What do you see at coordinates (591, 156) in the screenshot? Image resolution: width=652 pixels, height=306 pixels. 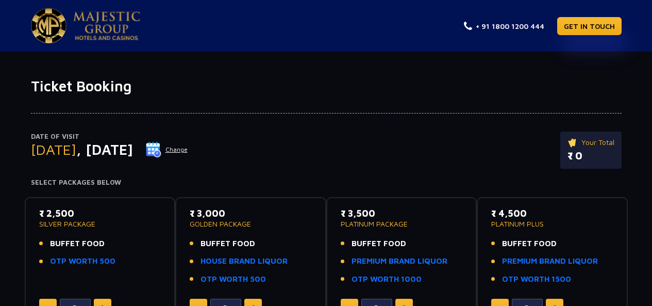 I see `p: ₹ 0` at bounding box center [591, 156].